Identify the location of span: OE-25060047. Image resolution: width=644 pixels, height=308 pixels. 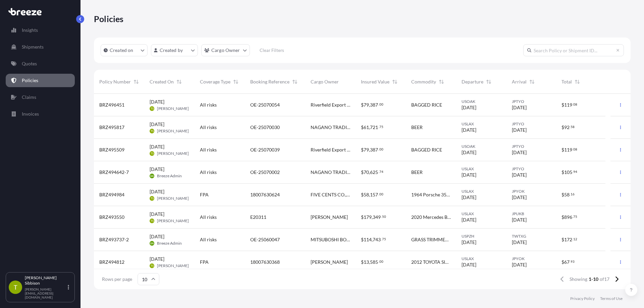
(265, 240).